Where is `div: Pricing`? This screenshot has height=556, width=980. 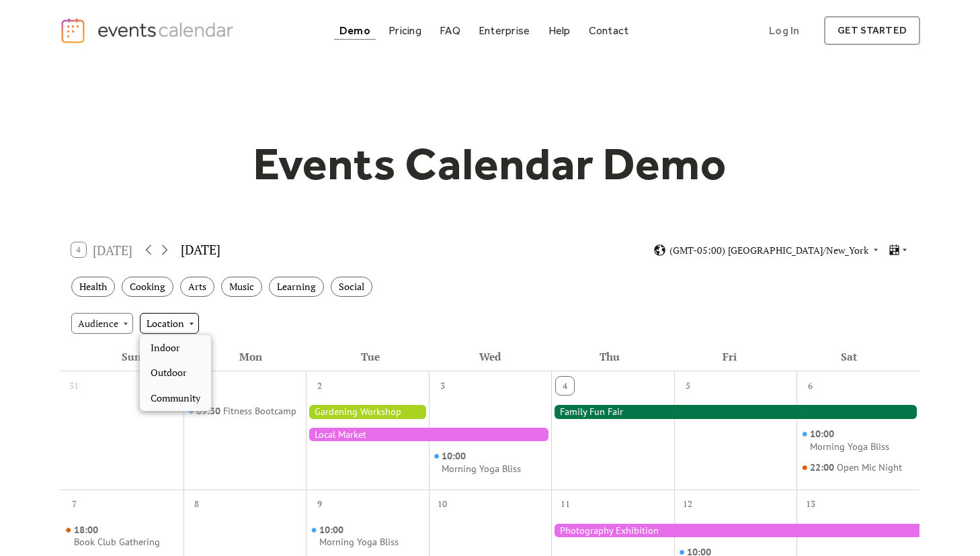 div: Pricing is located at coordinates (405, 30).